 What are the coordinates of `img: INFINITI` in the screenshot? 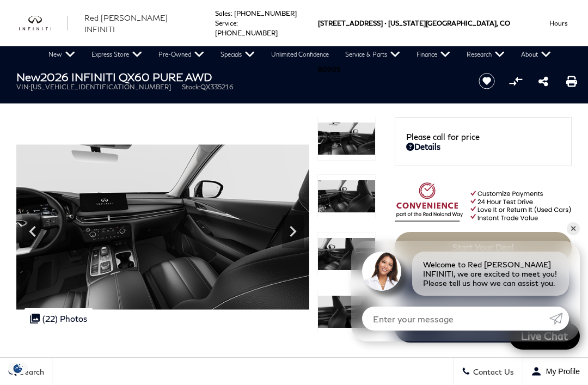 It's located at (43, 23).